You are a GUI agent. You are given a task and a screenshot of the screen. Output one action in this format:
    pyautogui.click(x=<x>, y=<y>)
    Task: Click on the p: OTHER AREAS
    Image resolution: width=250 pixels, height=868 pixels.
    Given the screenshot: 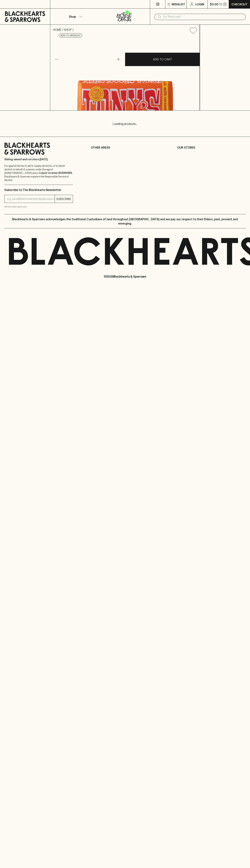 What is the action you would take?
    pyautogui.click(x=125, y=147)
    